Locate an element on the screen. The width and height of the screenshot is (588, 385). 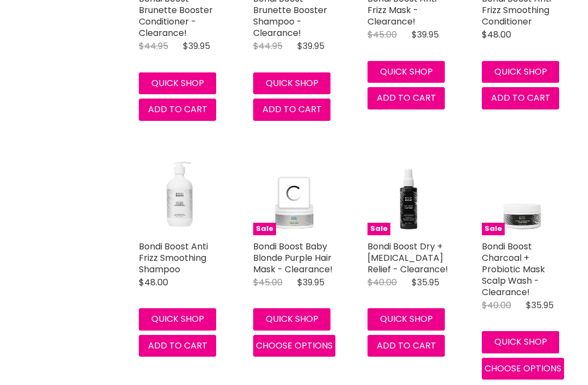
img: Bondi Boost Baby Blonde Purple Hair Mask - Clearance! is located at coordinates (294, 194).